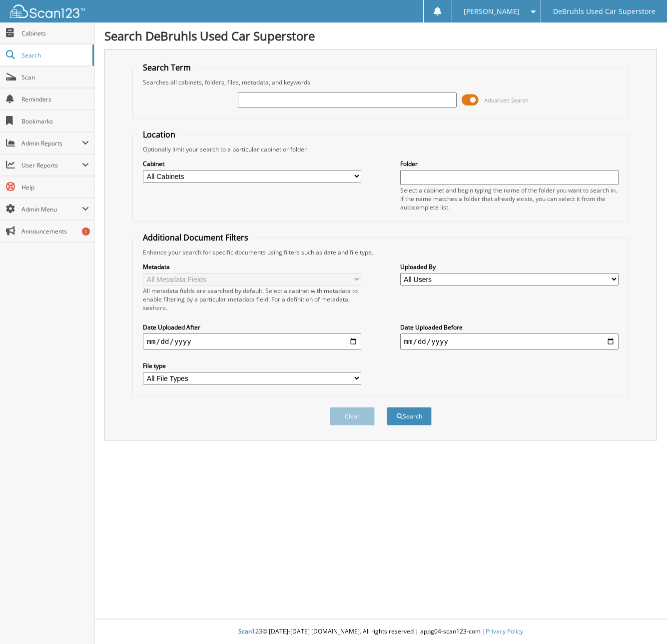  What do you see at coordinates (409, 416) in the screenshot?
I see `button: Search` at bounding box center [409, 416].